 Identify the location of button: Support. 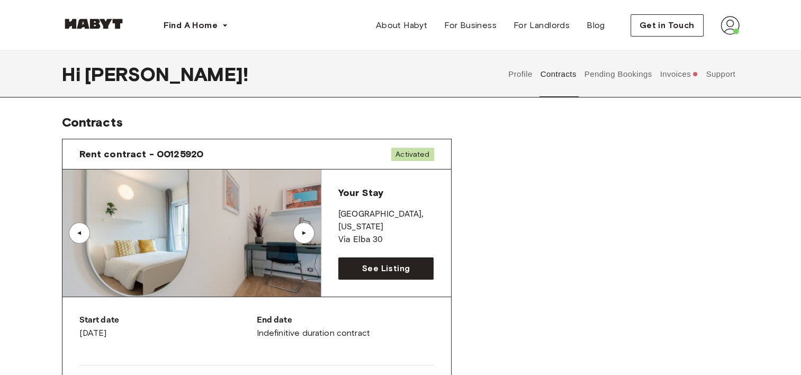
(720, 74).